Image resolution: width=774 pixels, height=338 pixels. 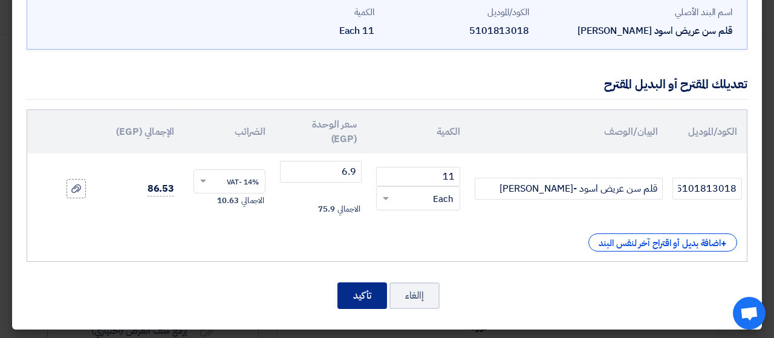 What do you see at coordinates (443, 199) in the screenshot?
I see `span: Each` at bounding box center [443, 199].